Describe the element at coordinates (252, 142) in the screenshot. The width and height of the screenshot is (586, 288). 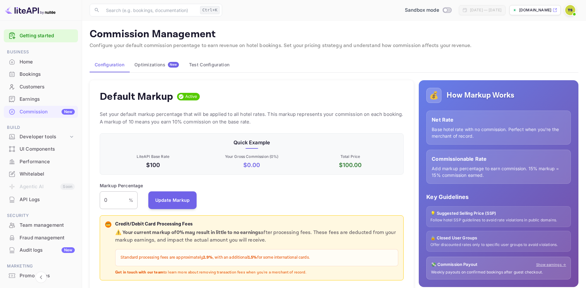
I see `p: Quick Example` at that location.